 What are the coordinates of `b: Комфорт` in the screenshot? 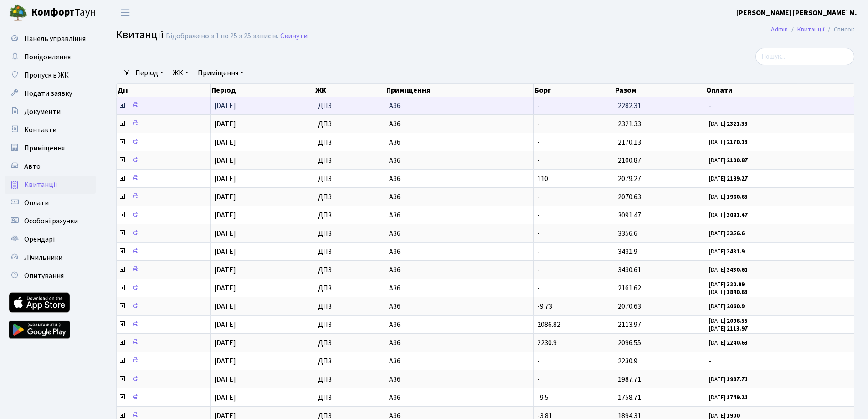 It's located at (53, 12).